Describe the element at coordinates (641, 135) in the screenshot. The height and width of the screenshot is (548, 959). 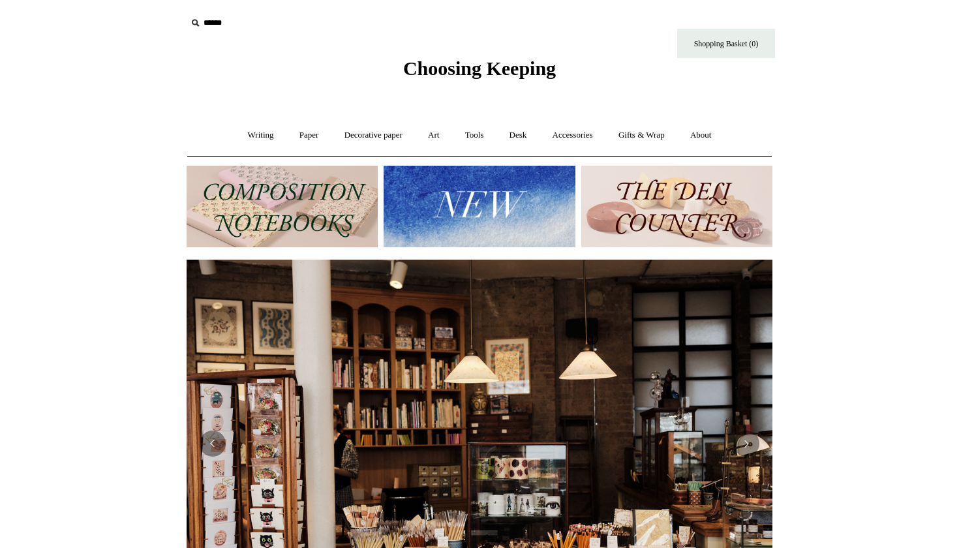
I see `a: Gifts & Wrap` at that location.